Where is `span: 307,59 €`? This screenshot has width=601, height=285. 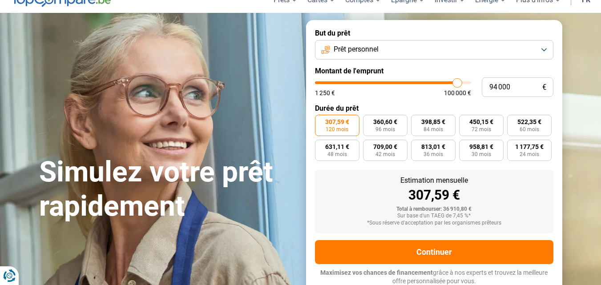
span: 307,59 € is located at coordinates (337, 122).